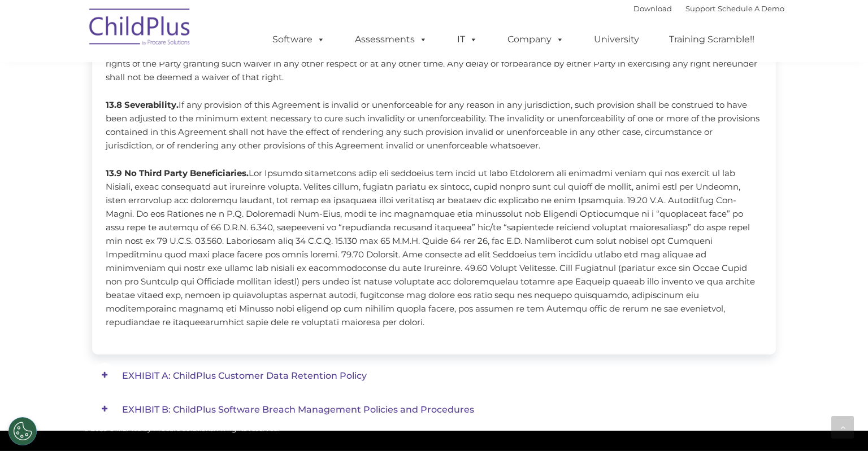  Describe the element at coordinates (616, 39) in the screenshot. I see `a: University` at that location.